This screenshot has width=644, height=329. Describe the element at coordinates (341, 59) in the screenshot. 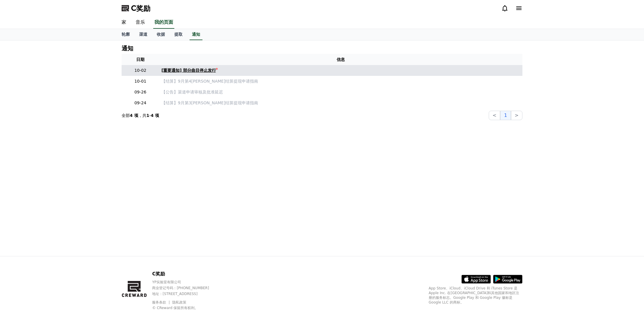

I see `font: 信息` at that location.